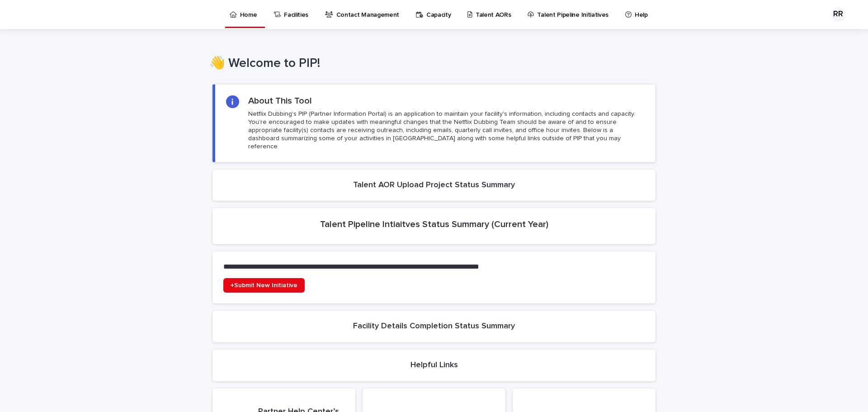 The image size is (868, 412). What do you see at coordinates (264, 285) in the screenshot?
I see `span: +Submit New Initiative` at bounding box center [264, 285].